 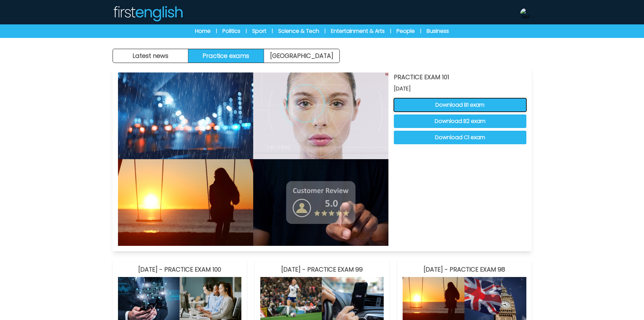 I want to click on a: Logo, so click(x=148, y=14).